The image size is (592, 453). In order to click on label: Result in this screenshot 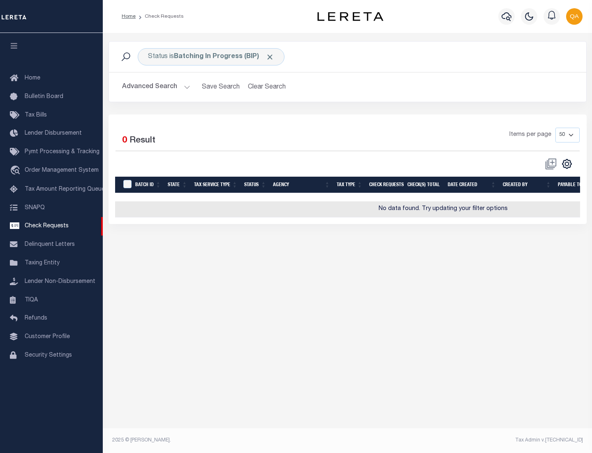, I will do `click(142, 141)`.